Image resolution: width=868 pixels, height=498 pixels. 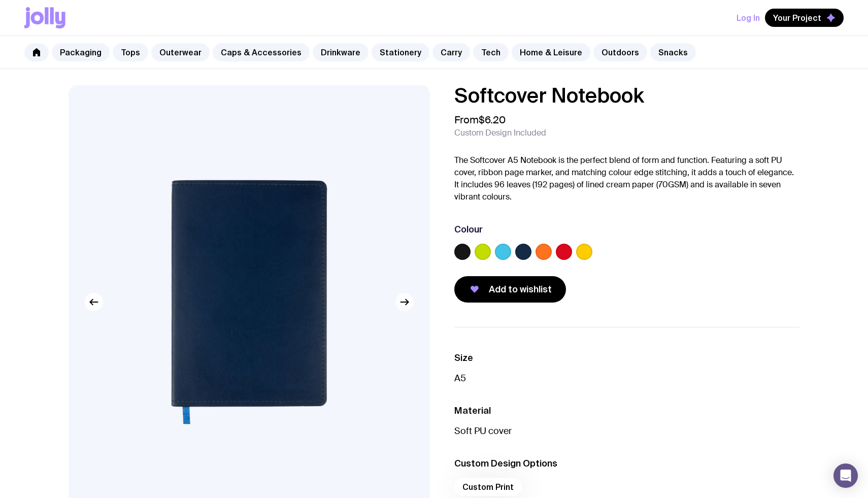 What do you see at coordinates (491, 52) in the screenshot?
I see `a: Tech` at bounding box center [491, 52].